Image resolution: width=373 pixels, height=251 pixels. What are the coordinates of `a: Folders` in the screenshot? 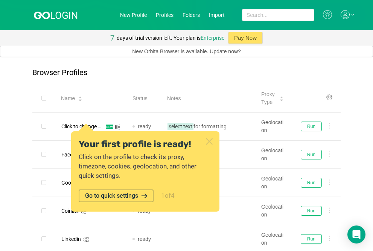 It's located at (191, 15).